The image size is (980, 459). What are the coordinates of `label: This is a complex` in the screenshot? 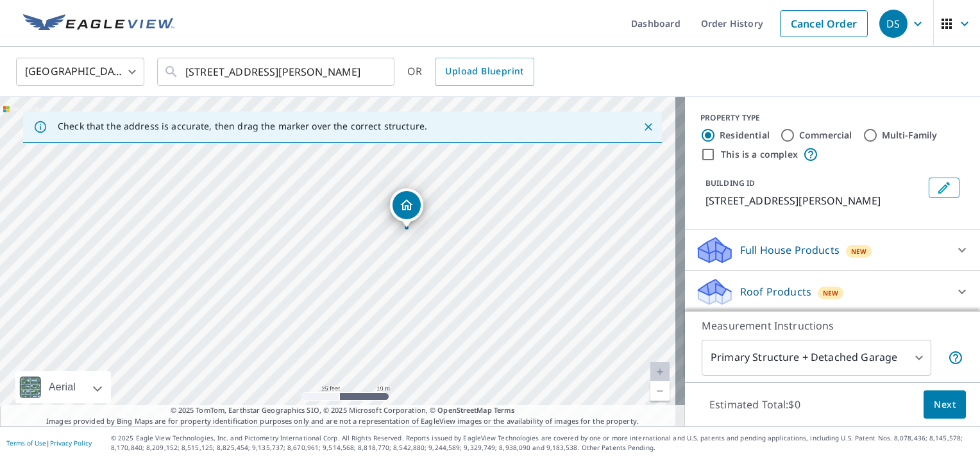 It's located at (760, 155).